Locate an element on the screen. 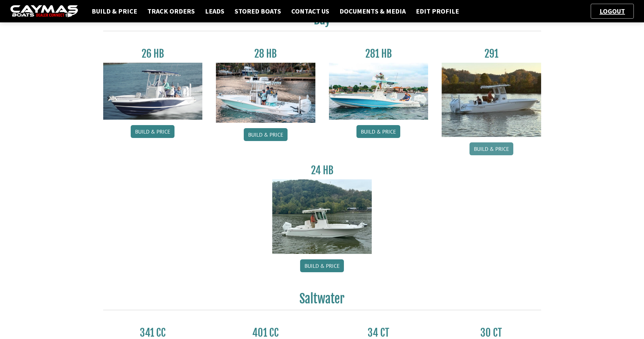 This screenshot has height=339, width=644. h3: 281 HB is located at coordinates (379, 53).